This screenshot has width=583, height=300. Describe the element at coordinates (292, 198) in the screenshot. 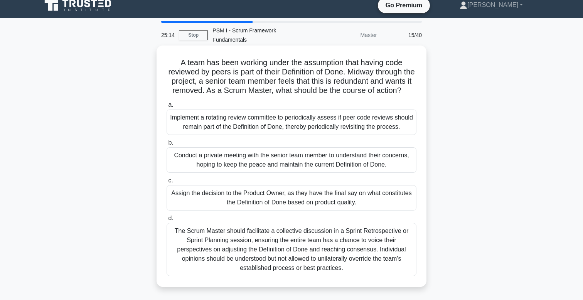

I see `div: Assign the decision to the Product Owner, as they have the final say on what constitutes the Defi...` at that location.